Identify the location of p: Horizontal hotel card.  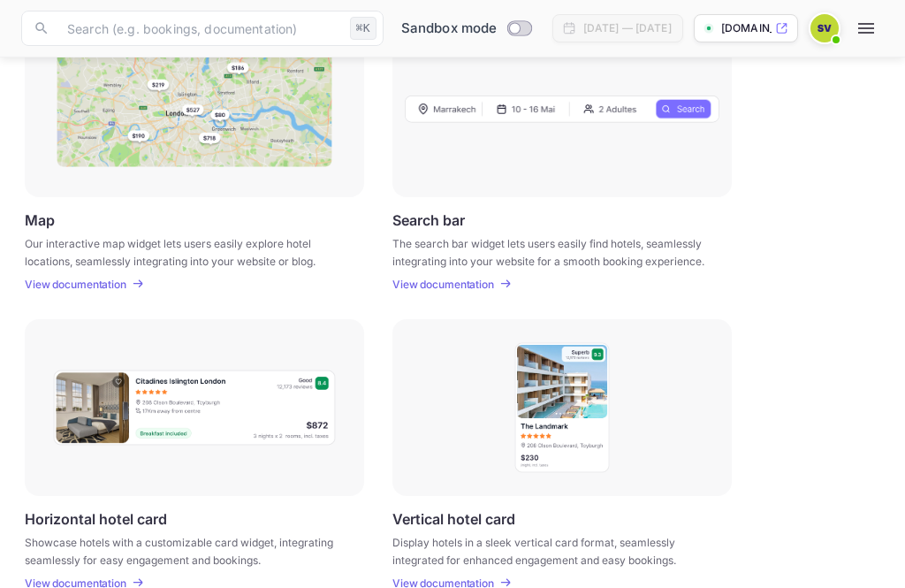
(95, 517).